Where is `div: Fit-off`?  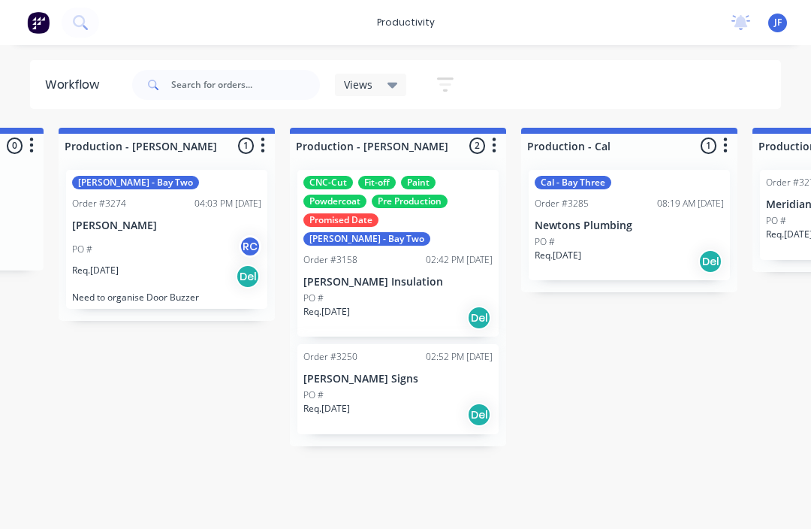 div: Fit-off is located at coordinates (377, 183).